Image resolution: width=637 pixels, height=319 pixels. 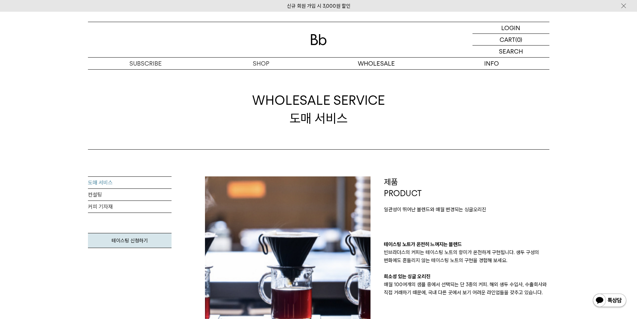 What do you see at coordinates (466, 187) in the screenshot?
I see `p: 제품 PRODUCT` at bounding box center [466, 187].